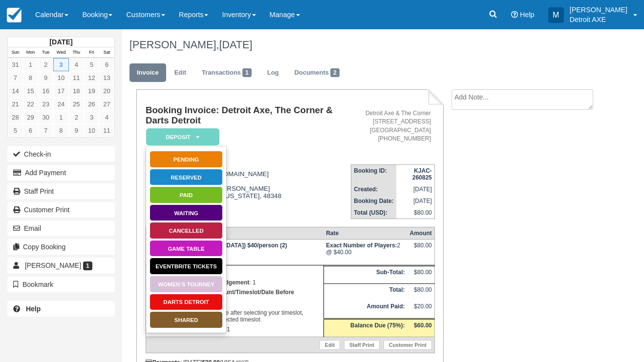 The image size is (644, 362). What do you see at coordinates (107, 91) in the screenshot?
I see `a: 20` at bounding box center [107, 91].